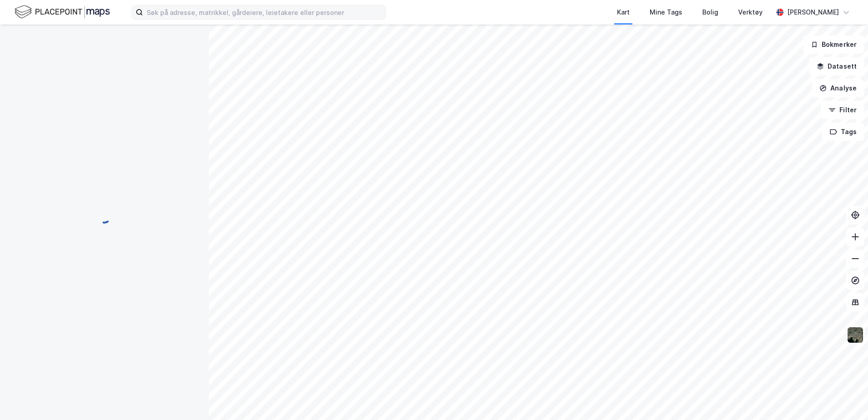 The image size is (868, 420). I want to click on button: Bokmerker, so click(833, 45).